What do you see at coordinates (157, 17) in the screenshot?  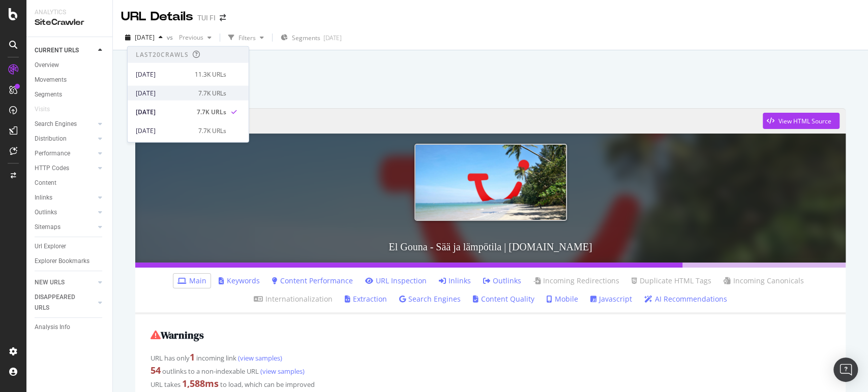 I see `div: URL Details` at bounding box center [157, 17].